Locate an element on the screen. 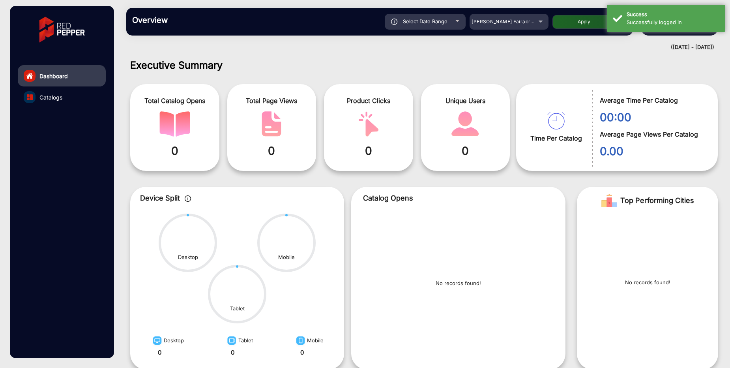  a: Dashboard is located at coordinates (62, 76).